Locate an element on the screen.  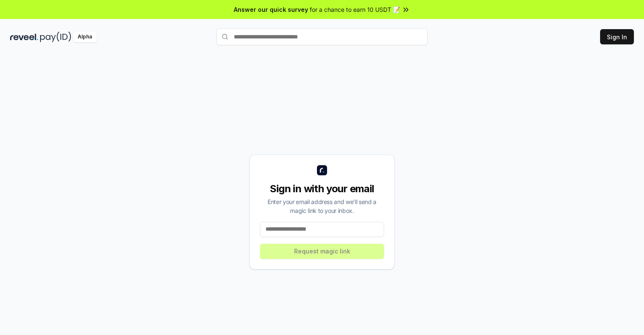
button: Sign In is located at coordinates (617, 37).